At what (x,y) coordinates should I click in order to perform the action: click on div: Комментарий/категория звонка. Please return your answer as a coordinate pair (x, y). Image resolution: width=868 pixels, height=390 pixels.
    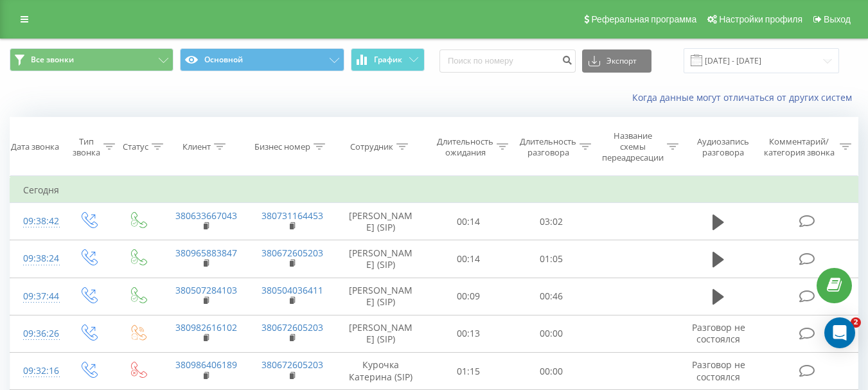
    Looking at the image, I should click on (799, 147).